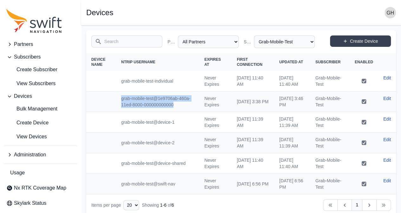  I want to click on th: Device Name, so click(101, 62).